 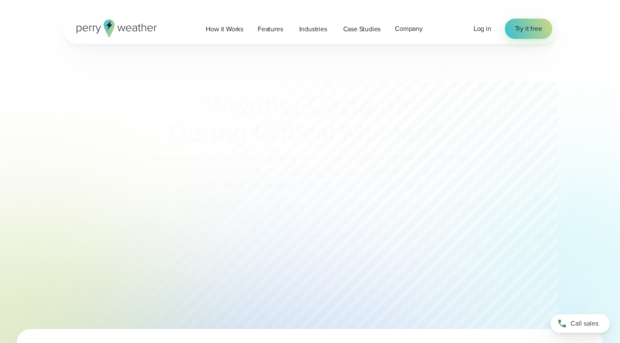 I want to click on span: Try it free, so click(x=529, y=29).